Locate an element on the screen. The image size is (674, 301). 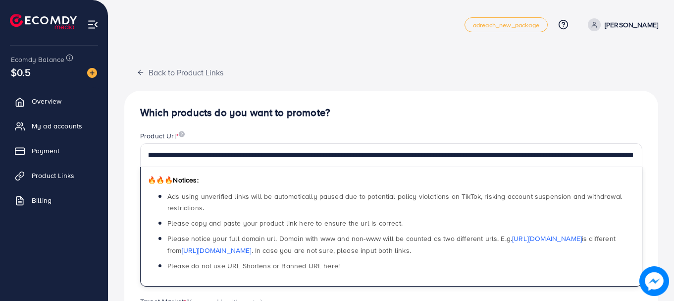
span: Product Links is located at coordinates (53, 175).